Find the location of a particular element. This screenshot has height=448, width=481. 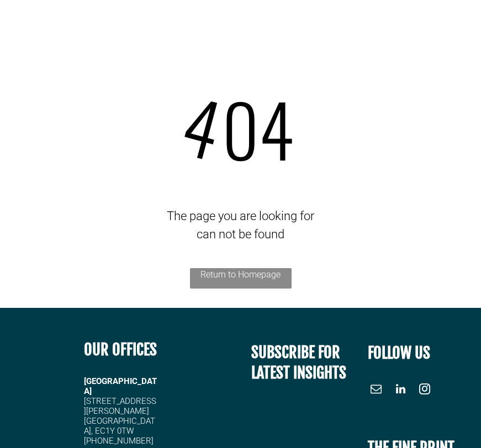

font: FOLLOW US is located at coordinates (399, 353).